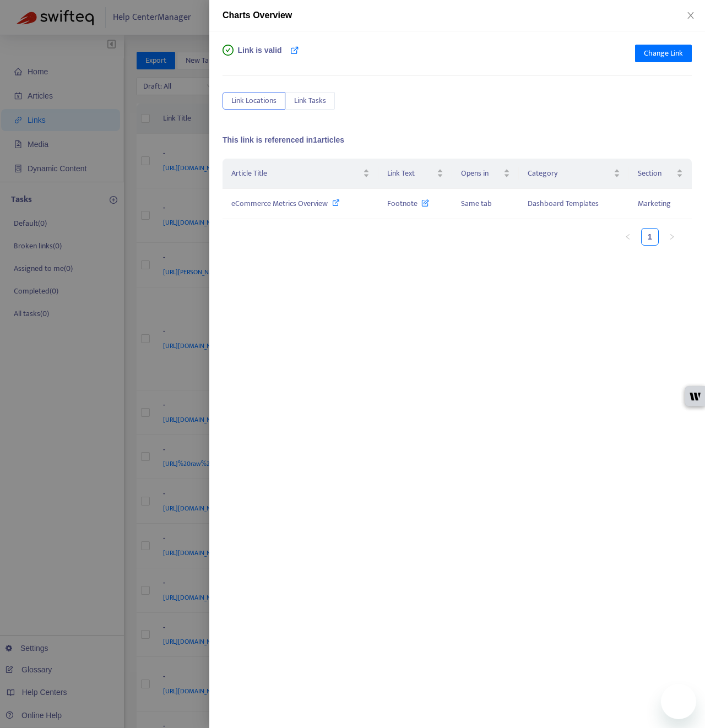 This screenshot has width=705, height=728. I want to click on button: left, so click(628, 237).